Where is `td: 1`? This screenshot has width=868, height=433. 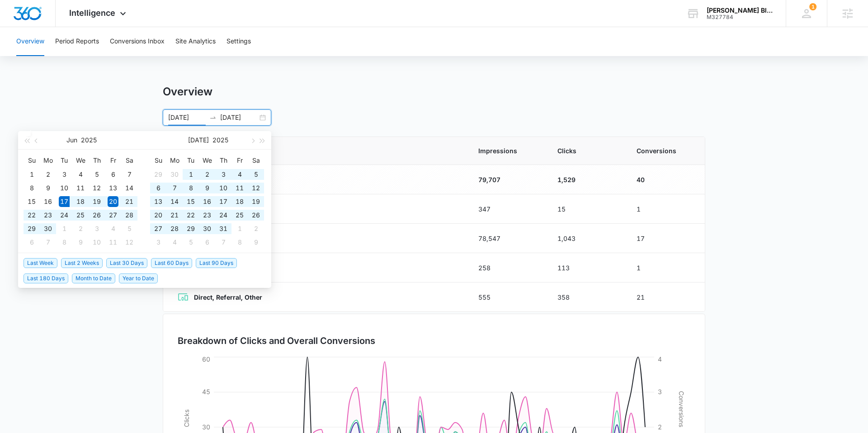 td: 1 is located at coordinates (665, 267).